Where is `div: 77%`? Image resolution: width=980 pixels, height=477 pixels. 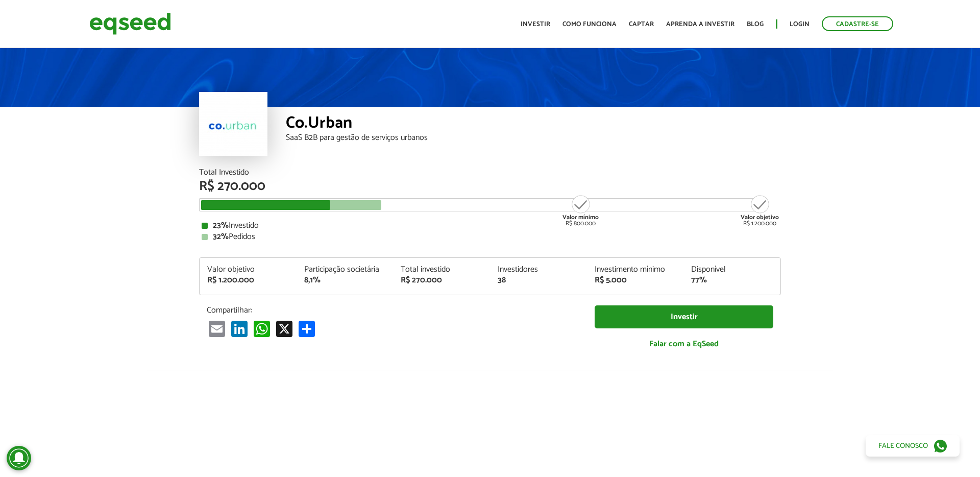 div: 77% is located at coordinates (732, 280).